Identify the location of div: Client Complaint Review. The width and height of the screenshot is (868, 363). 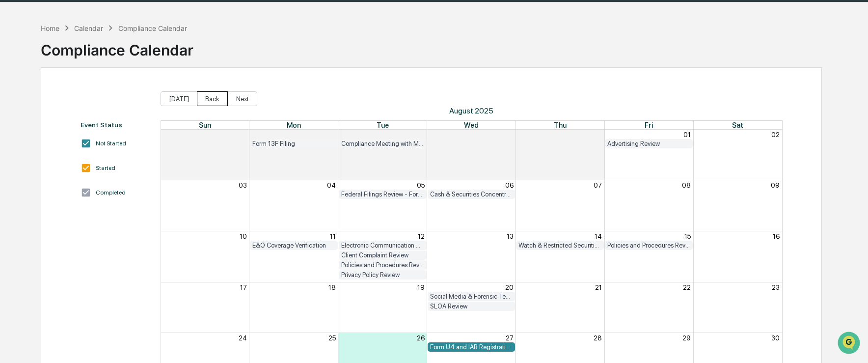
(382, 255).